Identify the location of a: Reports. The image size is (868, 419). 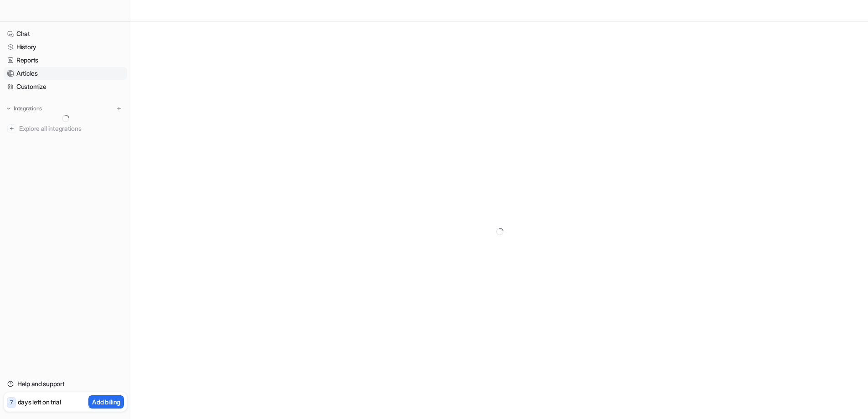
(65, 61).